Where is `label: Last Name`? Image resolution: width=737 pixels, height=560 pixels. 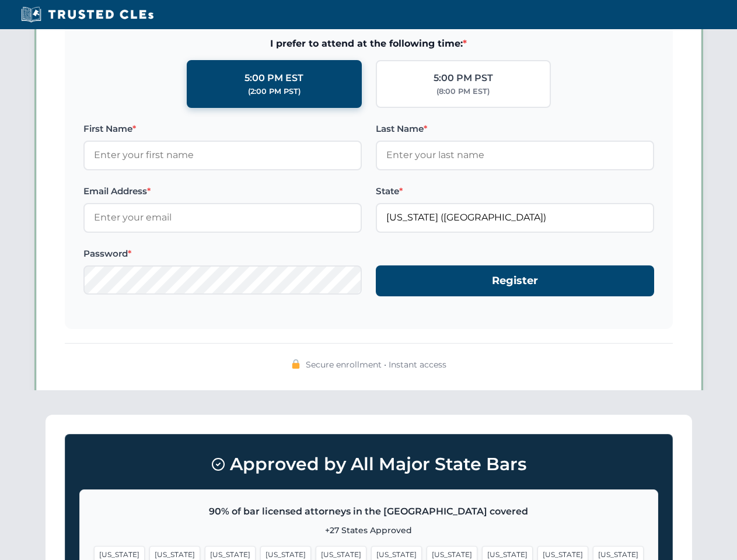
label: Last Name is located at coordinates (515, 129).